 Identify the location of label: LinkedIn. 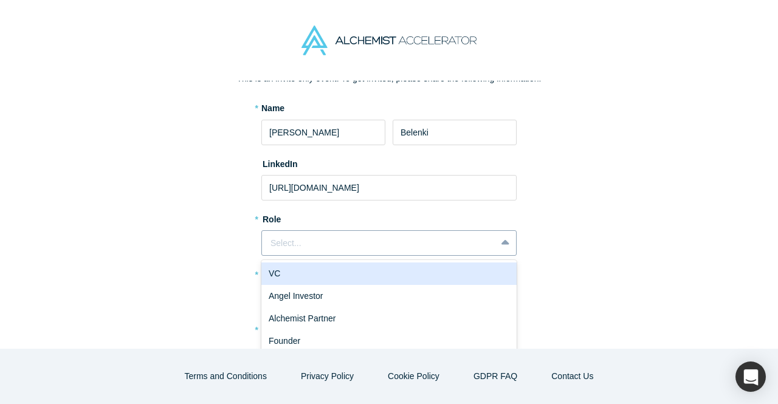
(280, 162).